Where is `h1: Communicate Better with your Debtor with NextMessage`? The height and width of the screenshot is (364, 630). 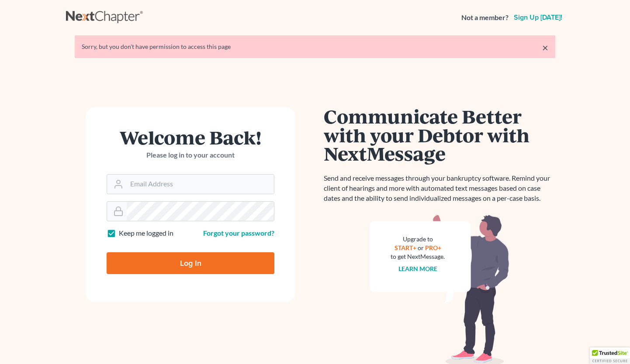 h1: Communicate Better with your Debtor with NextMessage is located at coordinates (440, 135).